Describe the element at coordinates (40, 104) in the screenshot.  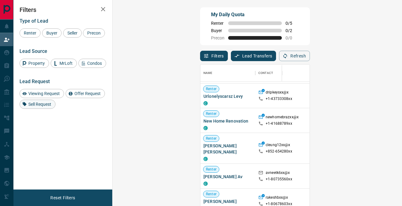
I see `span: Sell Request` at that location.